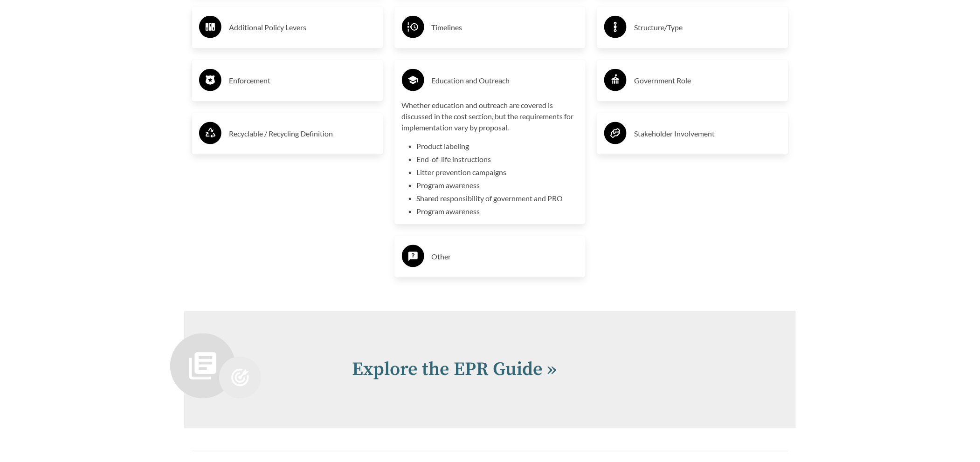  Describe the element at coordinates (708, 80) in the screenshot. I see `h3: Government Role` at that location.